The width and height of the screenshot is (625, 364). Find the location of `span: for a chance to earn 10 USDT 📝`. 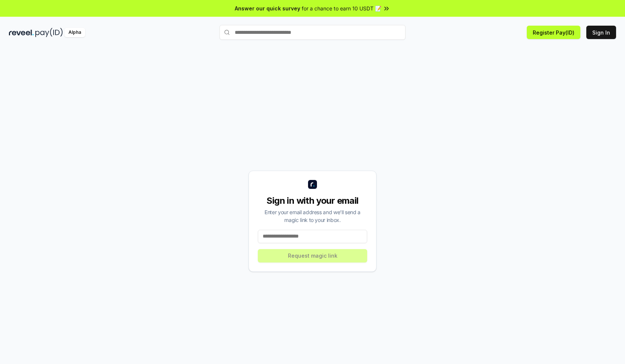

span: for a chance to earn 10 USDT 📝 is located at coordinates (341, 8).